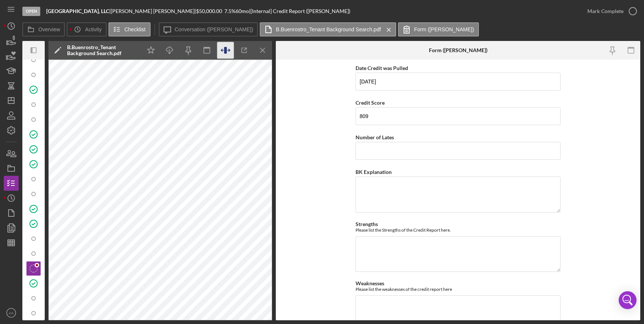 The image size is (644, 324). What do you see at coordinates (230, 11) in the screenshot?
I see `div: 7.5 %` at bounding box center [230, 11].